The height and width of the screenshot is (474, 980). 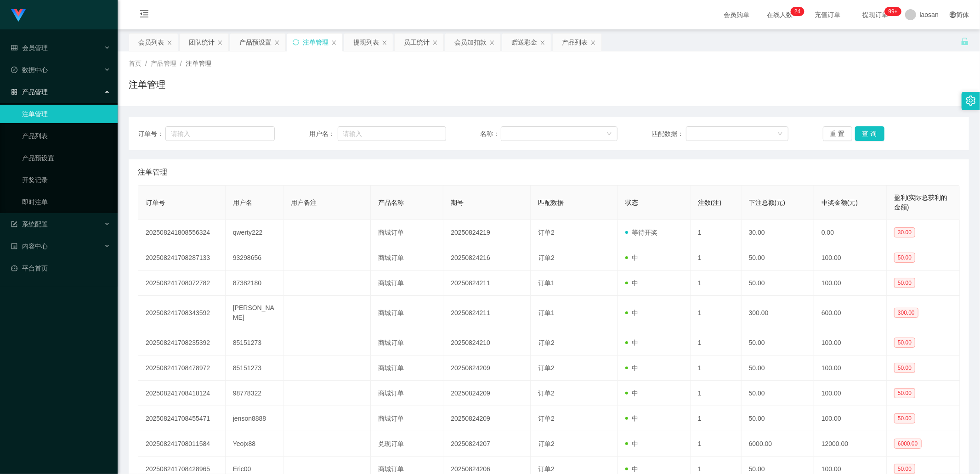 I want to click on span: 提现订单, so click(x=876, y=14).